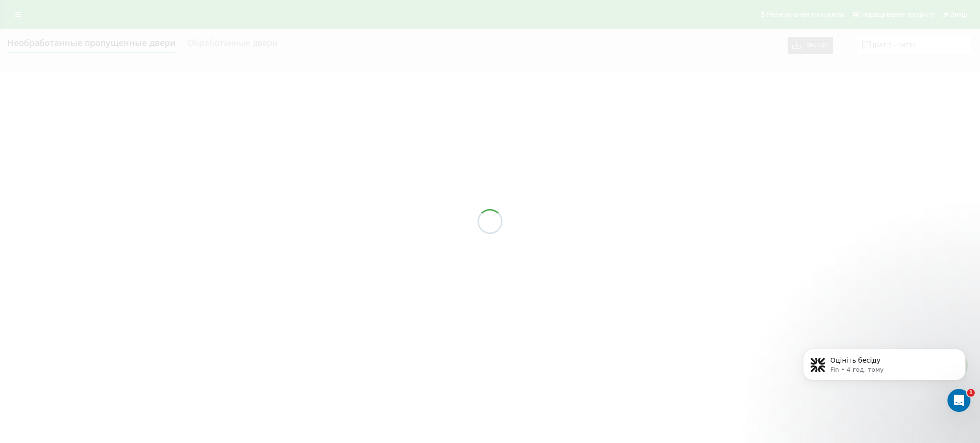  Describe the element at coordinates (68, 41) in the screenshot. I see `font: Fin • 4 год. тому` at that location.